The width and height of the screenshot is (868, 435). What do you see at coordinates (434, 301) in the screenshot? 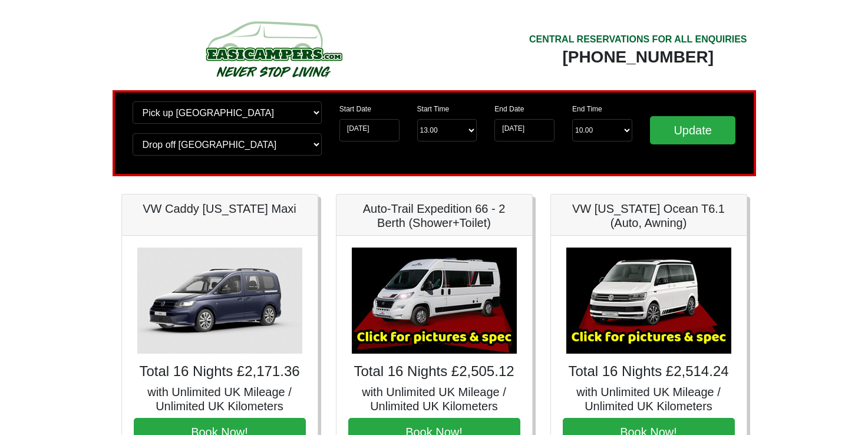
I see `img: Auto-Trail Expedition 66 - 2 Berth (Shower+Toilet)` at bounding box center [434, 301].